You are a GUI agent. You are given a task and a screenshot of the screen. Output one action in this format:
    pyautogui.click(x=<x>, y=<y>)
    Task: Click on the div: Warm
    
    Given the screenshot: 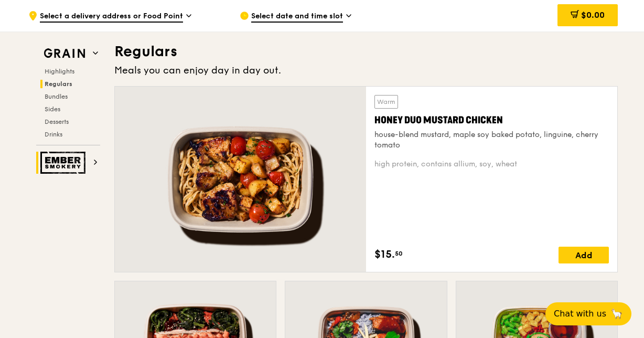 What is the action you would take?
    pyautogui.click(x=386, y=102)
    